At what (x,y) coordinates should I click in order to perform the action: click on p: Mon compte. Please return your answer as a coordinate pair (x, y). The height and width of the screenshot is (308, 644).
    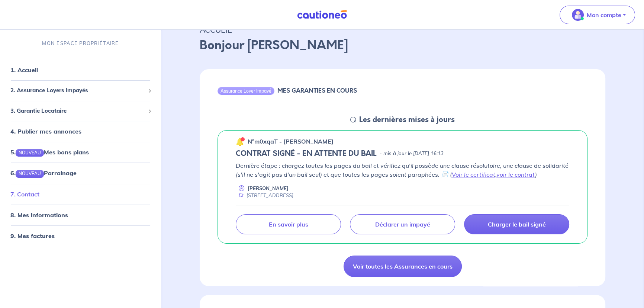
    Looking at the image, I should click on (604, 15).